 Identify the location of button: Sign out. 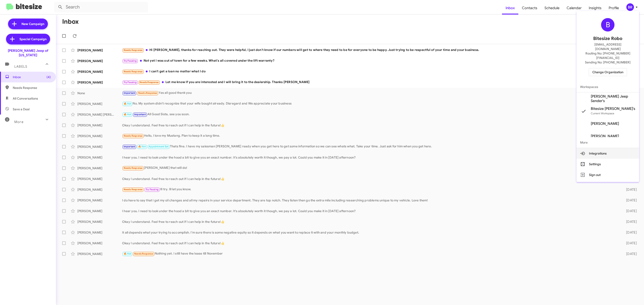
(608, 175).